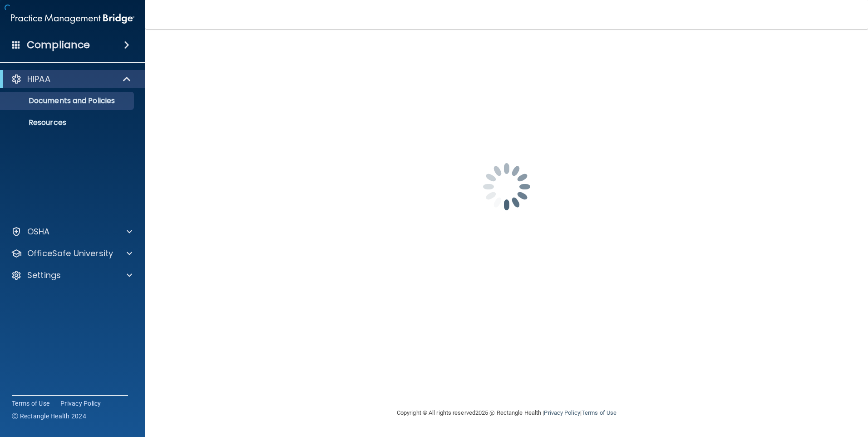 This screenshot has width=868, height=437. What do you see at coordinates (39, 232) in the screenshot?
I see `p: OSHA` at bounding box center [39, 232].